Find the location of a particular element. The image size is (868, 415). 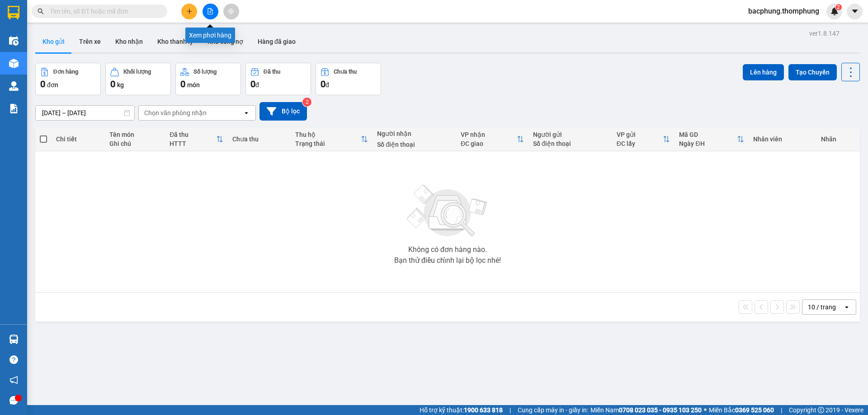

button: plus is located at coordinates (189, 12).